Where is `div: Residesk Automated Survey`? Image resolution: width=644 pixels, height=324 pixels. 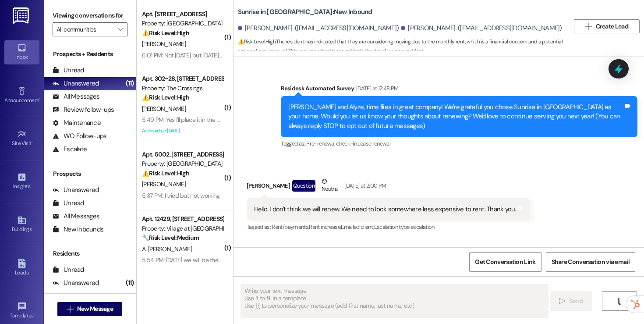
div: Residesk Automated Survey is located at coordinates (459, 90).